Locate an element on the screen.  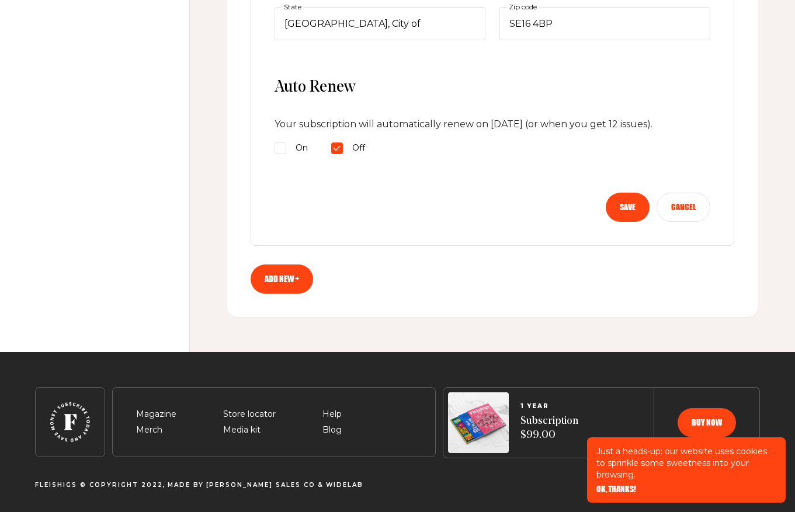
a: Help is located at coordinates (332, 414).